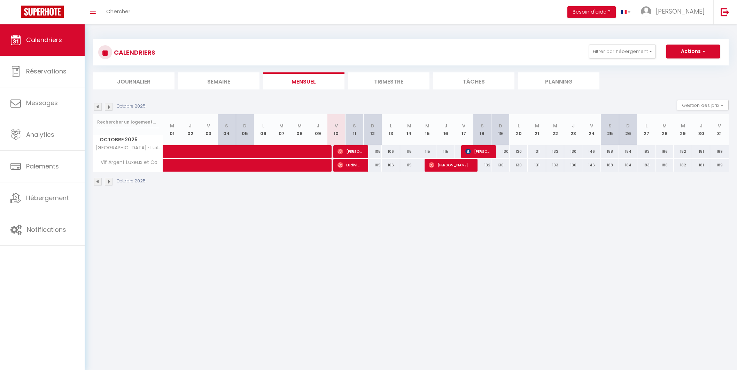 The image size is (737, 370). I want to click on span: Analytics, so click(40, 134).